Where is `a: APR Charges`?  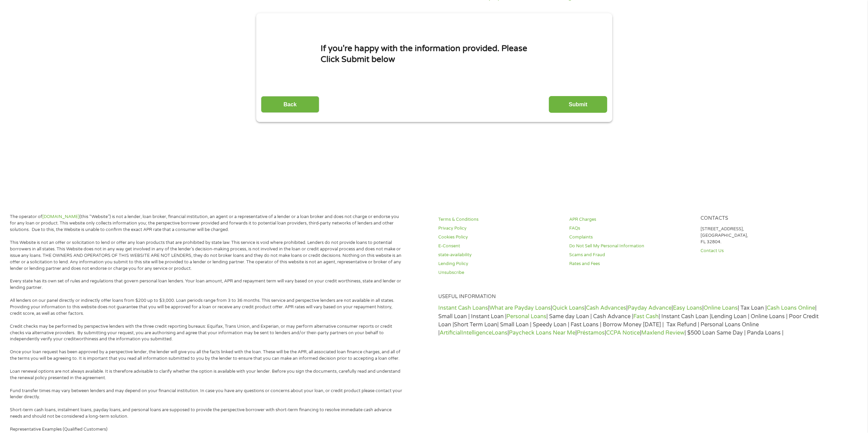 a: APR Charges is located at coordinates (630, 220).